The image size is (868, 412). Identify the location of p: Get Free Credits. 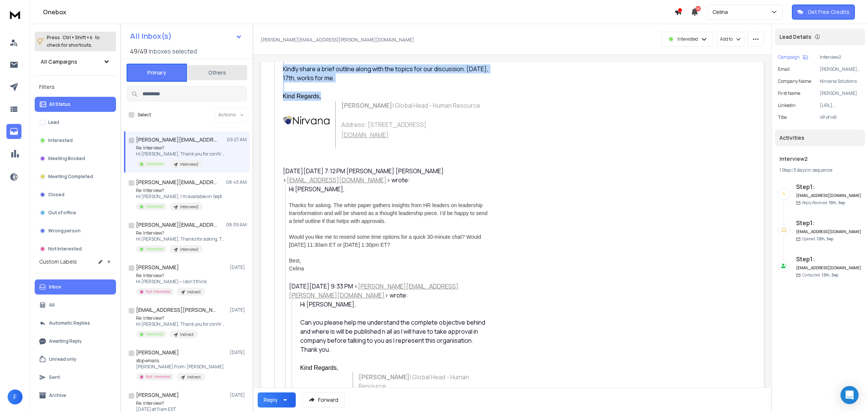
(828, 12).